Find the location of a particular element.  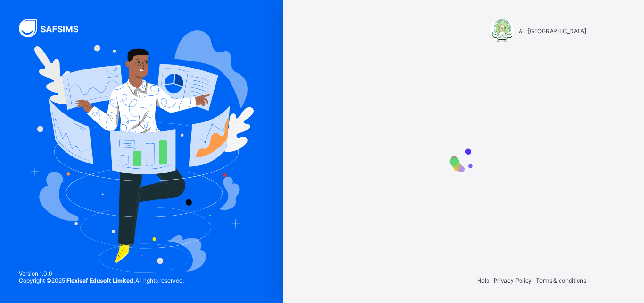

strong: Flexisaf Edusoft Limited. is located at coordinates (101, 280).